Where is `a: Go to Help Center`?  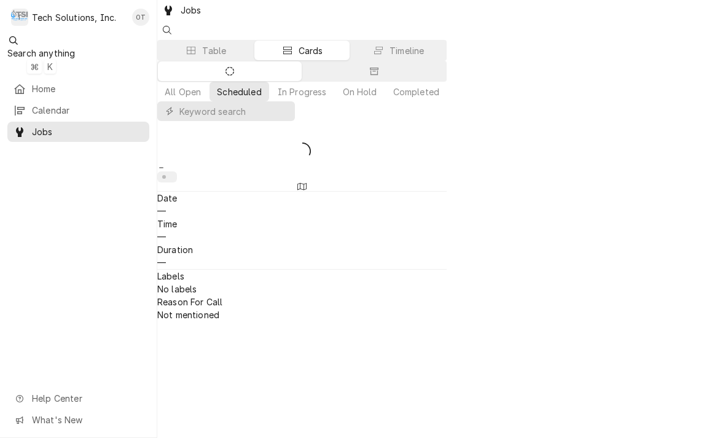 a: Go to Help Center is located at coordinates (78, 398).